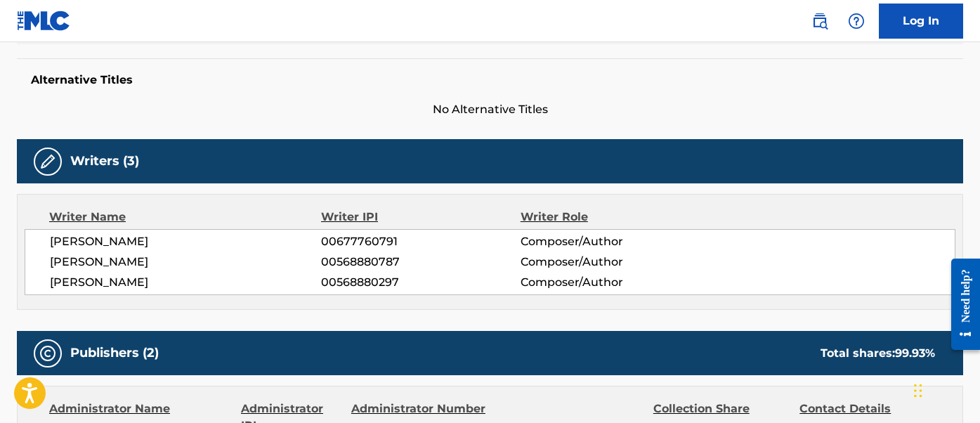  Describe the element at coordinates (44, 20) in the screenshot. I see `img: MLC Logo` at that location.